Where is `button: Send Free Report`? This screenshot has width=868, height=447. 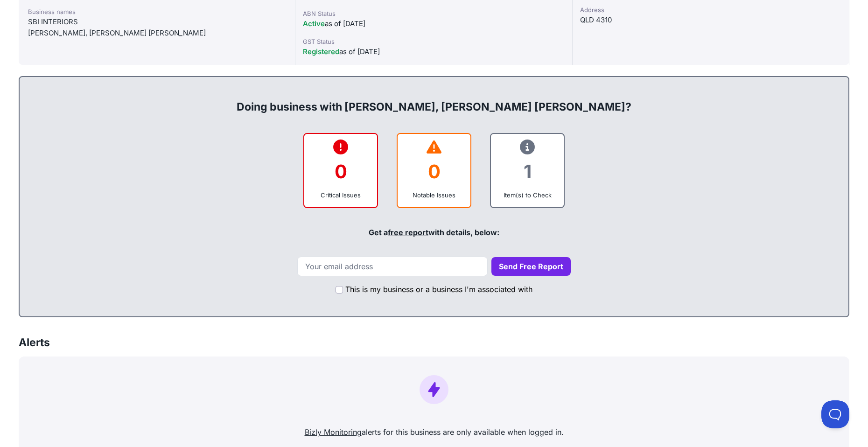
button: Send Free Report is located at coordinates (531, 267).